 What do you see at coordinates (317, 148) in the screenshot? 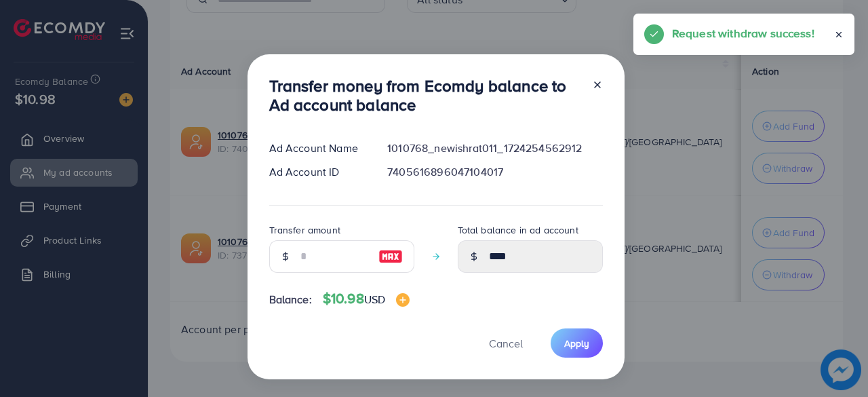
I see `div: Ad Account Name` at bounding box center [317, 148].